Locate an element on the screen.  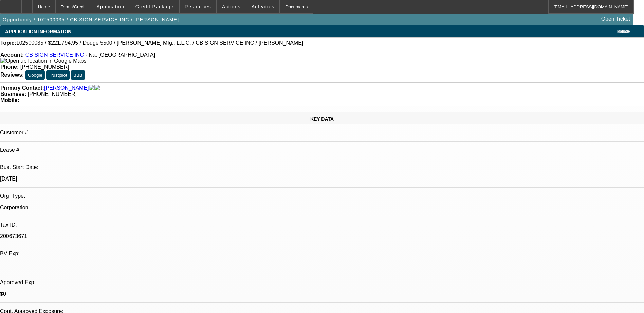
span: Application is located at coordinates (110, 7).